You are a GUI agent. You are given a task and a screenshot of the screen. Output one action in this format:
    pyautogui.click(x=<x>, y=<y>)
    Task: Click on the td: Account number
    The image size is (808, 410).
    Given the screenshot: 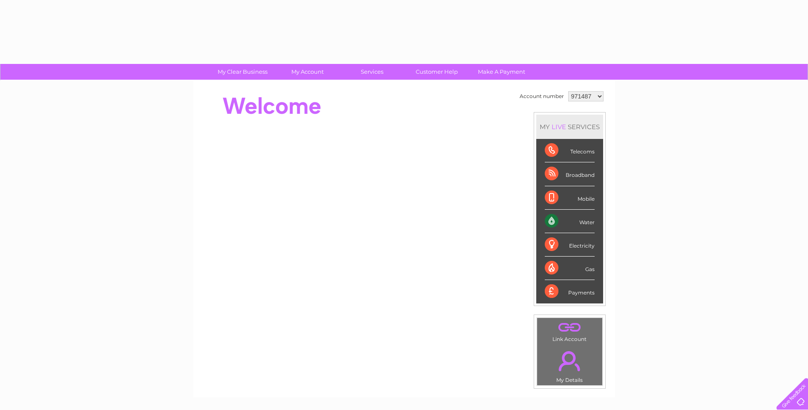 What is the action you would take?
    pyautogui.click(x=542, y=96)
    